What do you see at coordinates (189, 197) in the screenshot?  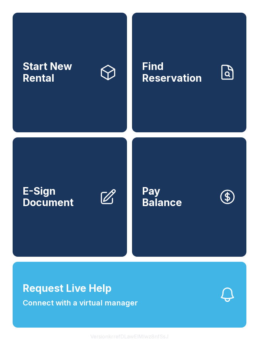 I see `button: PayBalance` at bounding box center [189, 197].